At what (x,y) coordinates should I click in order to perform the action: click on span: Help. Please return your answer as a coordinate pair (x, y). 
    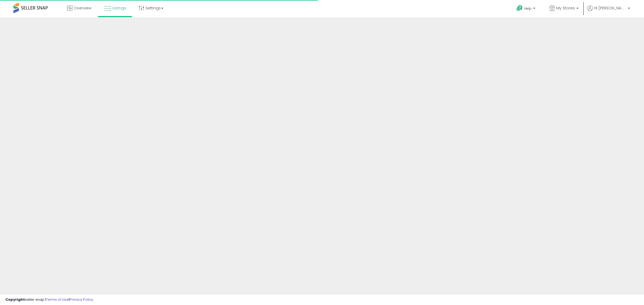
    Looking at the image, I should click on (527, 8).